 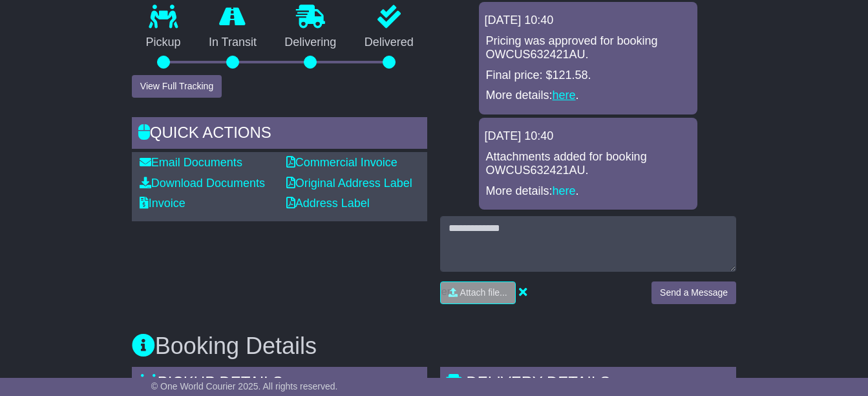 What do you see at coordinates (342, 162) in the screenshot?
I see `a: Commercial Invoice` at bounding box center [342, 162].